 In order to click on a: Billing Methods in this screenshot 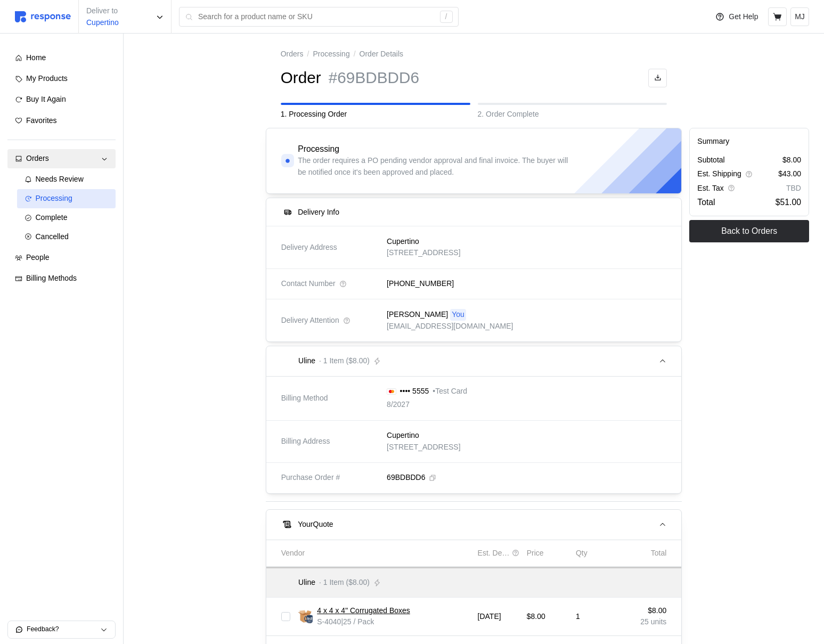, I will do `click(61, 278)`.